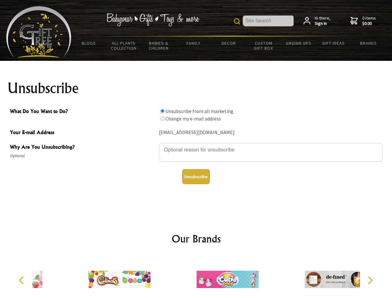 The width and height of the screenshot is (392, 298). I want to click on span: Hi there,, so click(322, 21).